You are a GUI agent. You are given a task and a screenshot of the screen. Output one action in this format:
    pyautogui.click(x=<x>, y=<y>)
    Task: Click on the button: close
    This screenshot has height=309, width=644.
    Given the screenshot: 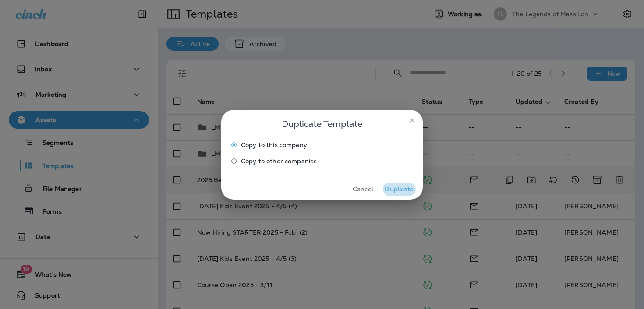 What is the action you would take?
    pyautogui.click(x=412, y=121)
    